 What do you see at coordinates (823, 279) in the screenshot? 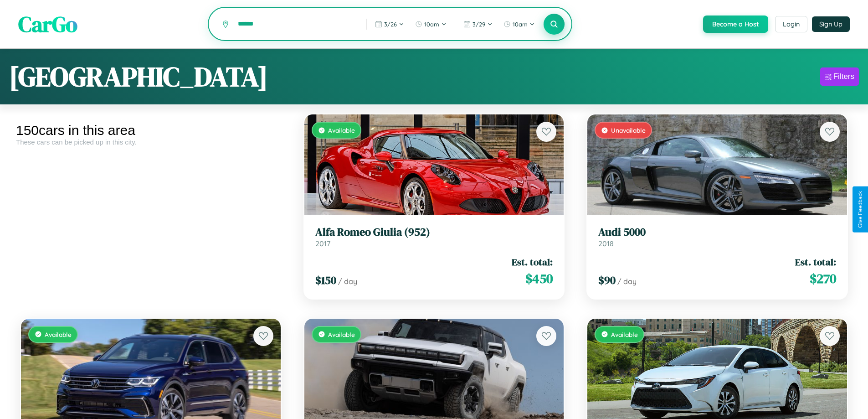
I see `span: $ 270` at bounding box center [823, 279].